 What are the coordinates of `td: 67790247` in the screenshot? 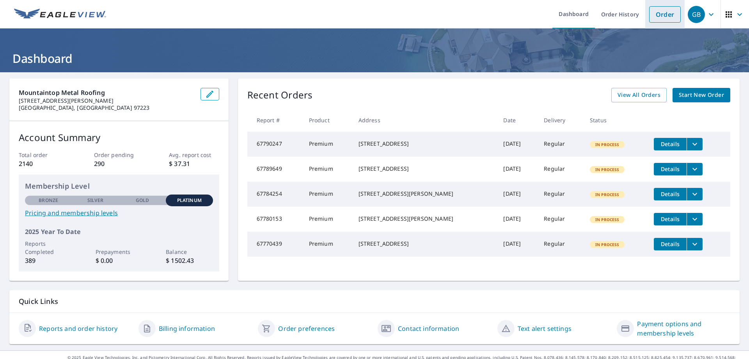 It's located at (275, 144).